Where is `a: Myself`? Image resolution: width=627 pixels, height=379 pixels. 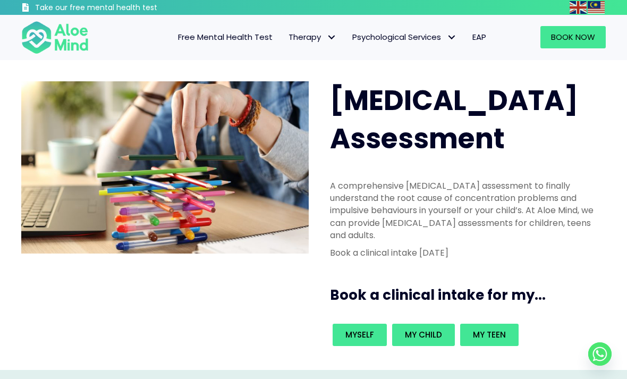 a: Myself is located at coordinates (360, 335).